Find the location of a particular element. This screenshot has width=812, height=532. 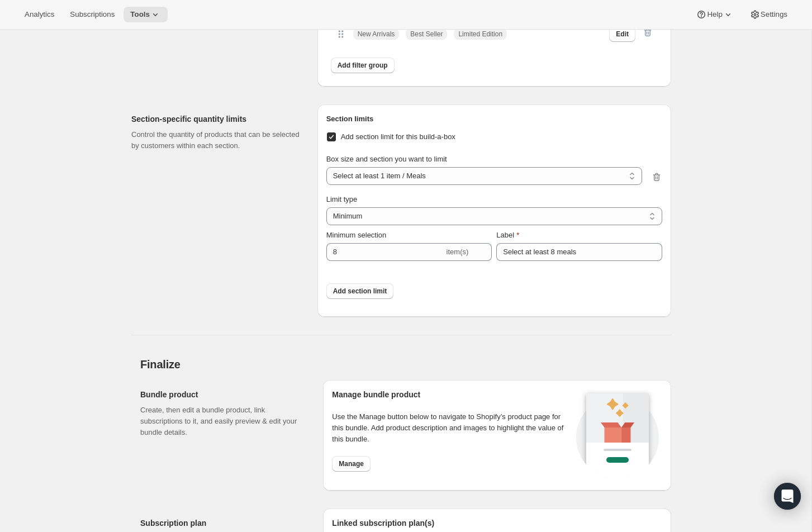

span: New Arrivals is located at coordinates (376, 34).